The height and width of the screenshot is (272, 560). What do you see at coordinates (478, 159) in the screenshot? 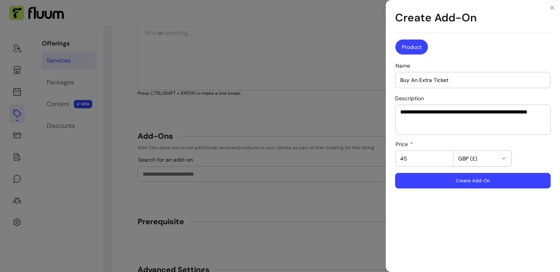
I see `span: GBP (£)` at bounding box center [478, 159].